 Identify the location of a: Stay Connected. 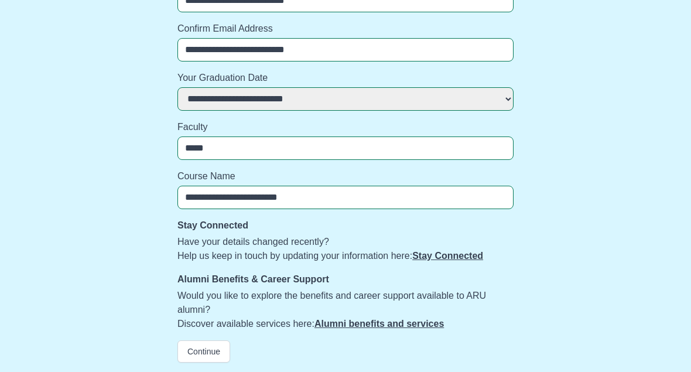
(447, 255).